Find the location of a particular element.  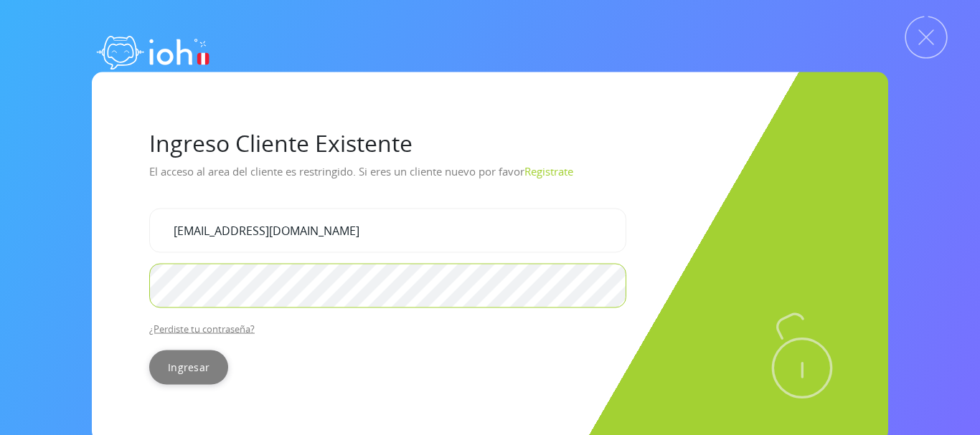

input: Tu correo is located at coordinates (388, 230).